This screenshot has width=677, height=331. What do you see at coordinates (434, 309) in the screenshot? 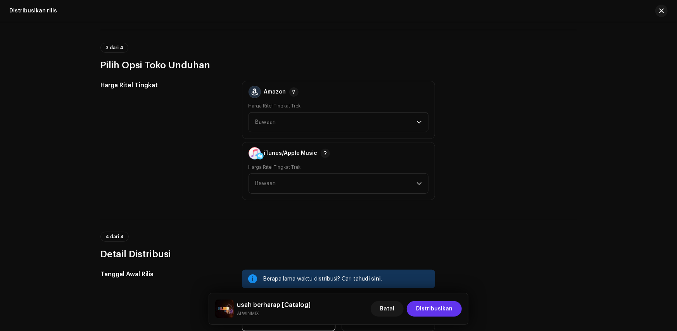
I see `span: Distribusikan` at bounding box center [434, 309].